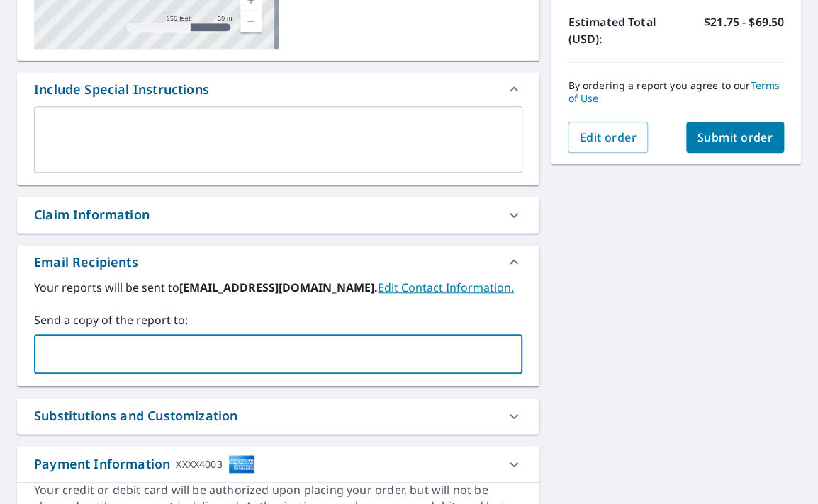 The height and width of the screenshot is (504, 818). I want to click on button: Submit order, so click(734, 137).